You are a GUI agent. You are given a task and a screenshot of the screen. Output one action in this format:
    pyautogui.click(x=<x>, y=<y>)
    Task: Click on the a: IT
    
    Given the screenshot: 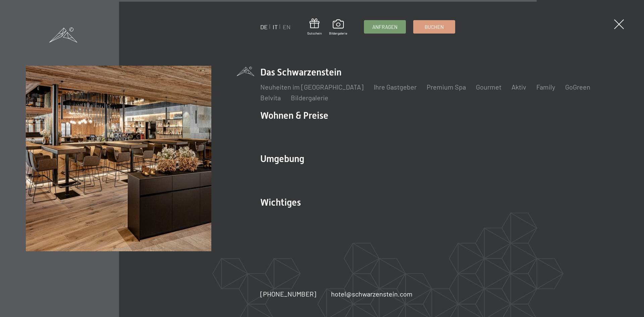 What is the action you would take?
    pyautogui.click(x=275, y=27)
    